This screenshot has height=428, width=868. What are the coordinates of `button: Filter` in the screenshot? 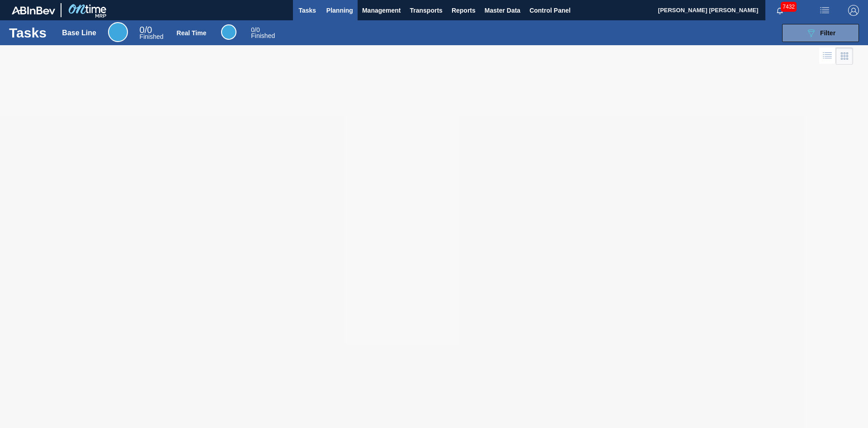 It's located at (820, 33).